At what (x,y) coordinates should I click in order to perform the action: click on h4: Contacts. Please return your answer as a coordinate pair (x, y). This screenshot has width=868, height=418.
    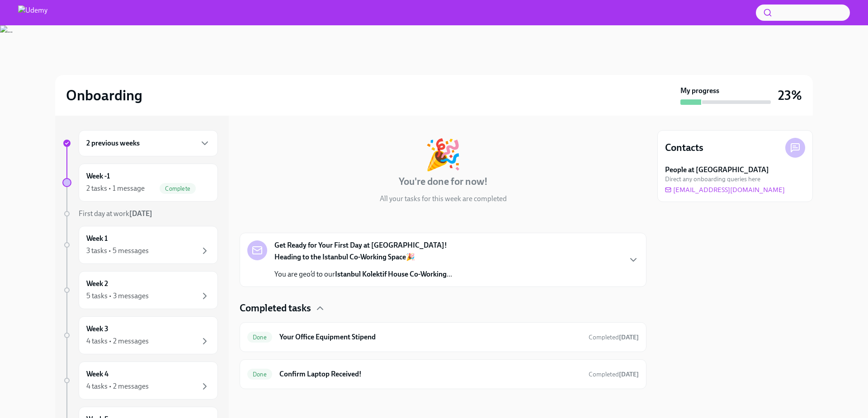
    Looking at the image, I should click on (684, 147).